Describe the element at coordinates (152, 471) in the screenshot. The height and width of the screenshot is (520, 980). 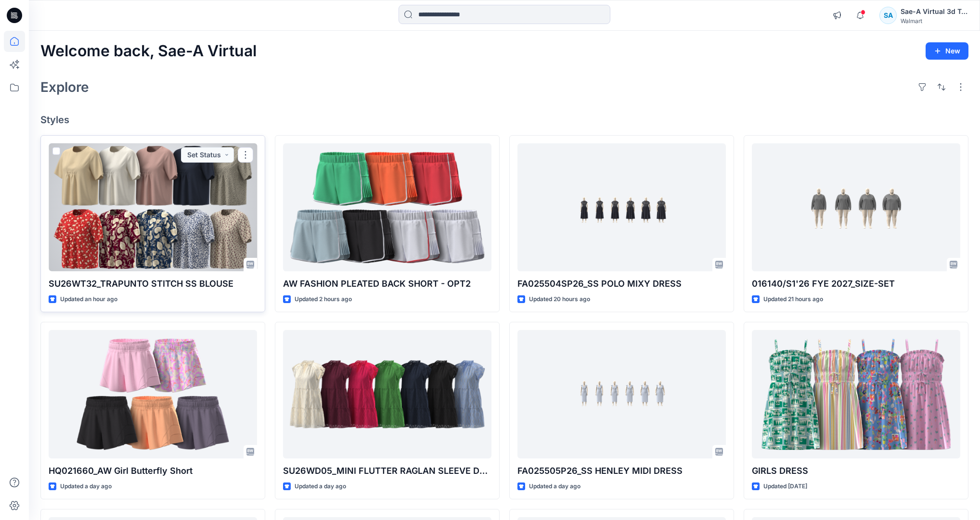
I see `p: HQ021660_AW Girl Butterfly Short` at that location.